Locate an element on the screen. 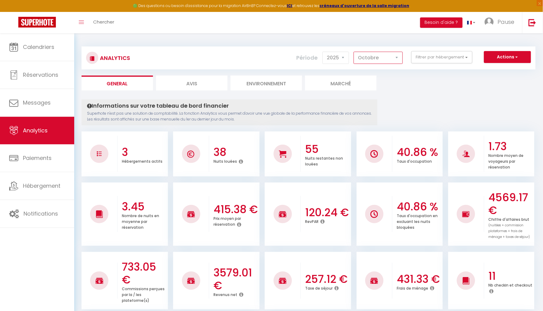 The image size is (543, 311). li: Environnement is located at coordinates (266, 83).